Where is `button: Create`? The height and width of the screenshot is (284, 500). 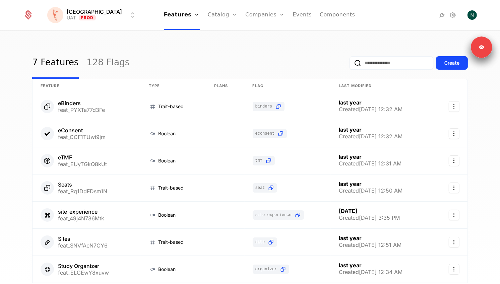
button: Create is located at coordinates (452, 63).